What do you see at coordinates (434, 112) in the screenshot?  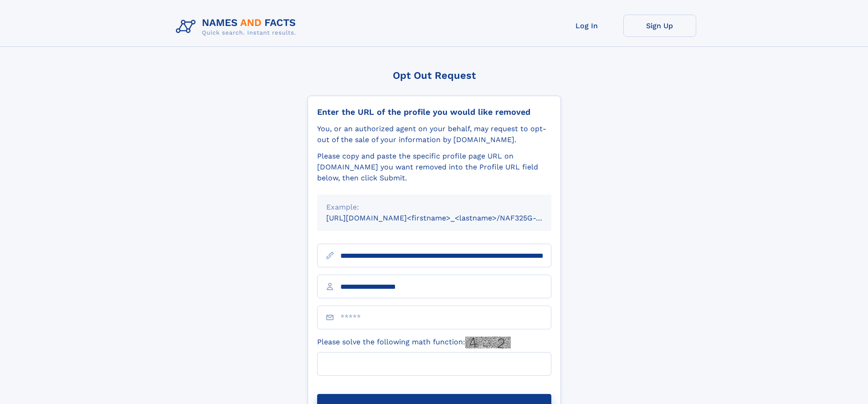 I see `div: Enter the URL of the profile you would like removed` at bounding box center [434, 112].